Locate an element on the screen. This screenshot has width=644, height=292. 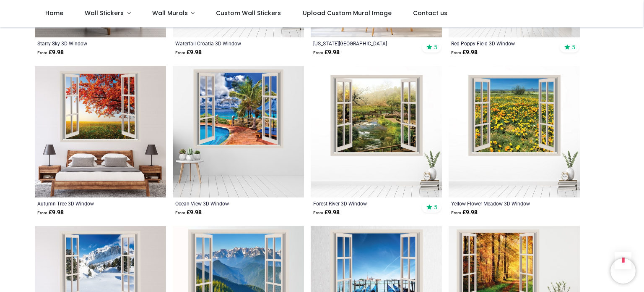
a: Forest River 3D Window is located at coordinates (364, 203).